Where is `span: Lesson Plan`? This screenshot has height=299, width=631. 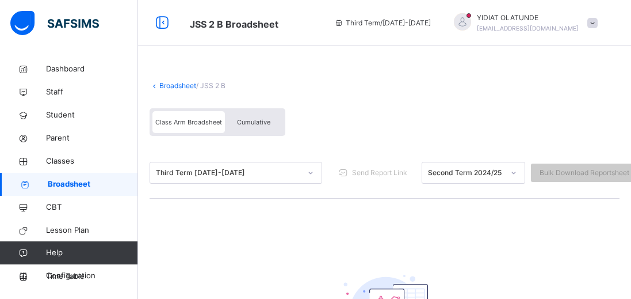 span: Lesson Plan is located at coordinates (92, 230).